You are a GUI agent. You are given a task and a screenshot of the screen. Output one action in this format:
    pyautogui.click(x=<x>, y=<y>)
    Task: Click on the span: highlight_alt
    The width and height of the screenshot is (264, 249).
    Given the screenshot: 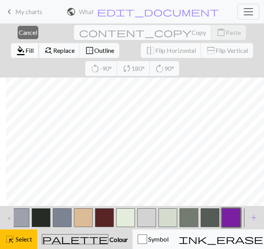 What is the action you would take?
    pyautogui.click(x=10, y=239)
    